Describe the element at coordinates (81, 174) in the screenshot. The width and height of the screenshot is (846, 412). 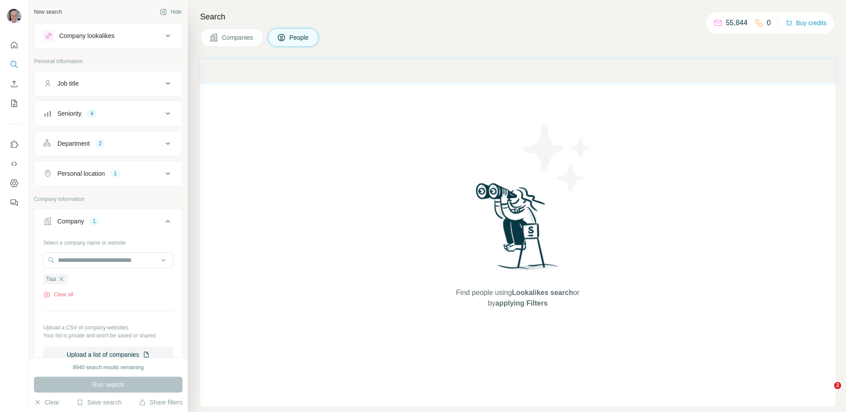
I see `div: Personal location` at that location.